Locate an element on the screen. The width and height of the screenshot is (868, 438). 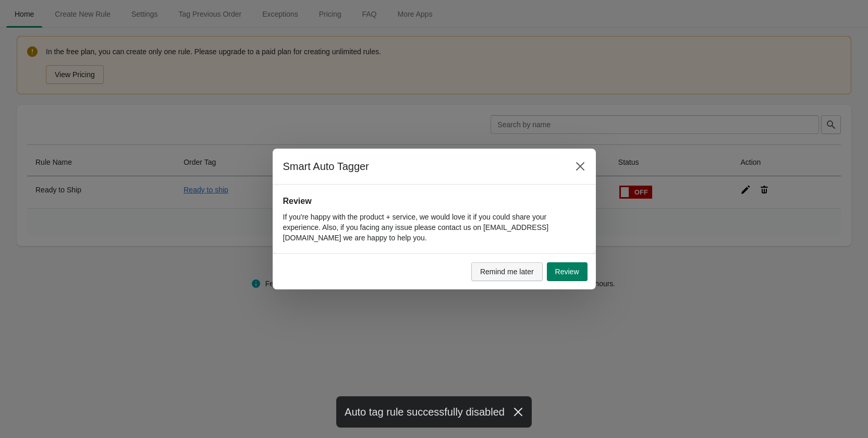
button: Remind me later is located at coordinates (507, 272).